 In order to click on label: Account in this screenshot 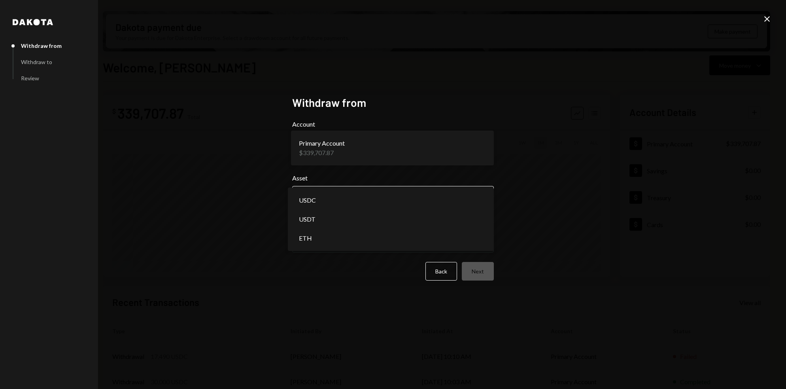, I will do `click(393, 124)`.